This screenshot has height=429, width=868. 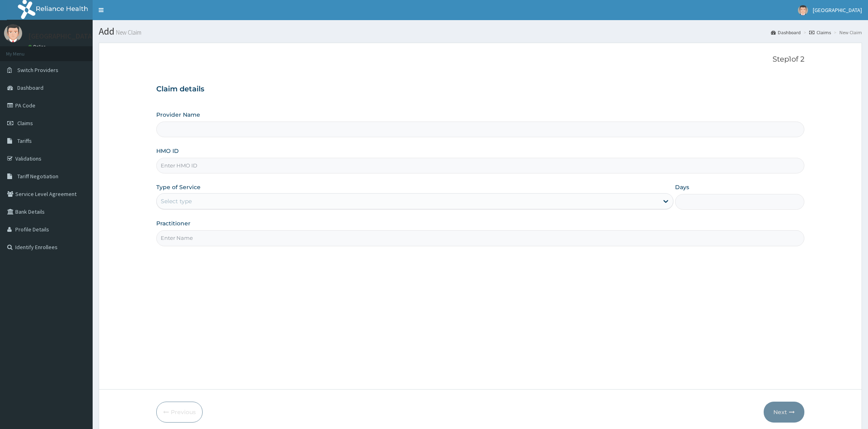 What do you see at coordinates (178, 187) in the screenshot?
I see `label: Type of Service` at bounding box center [178, 187].